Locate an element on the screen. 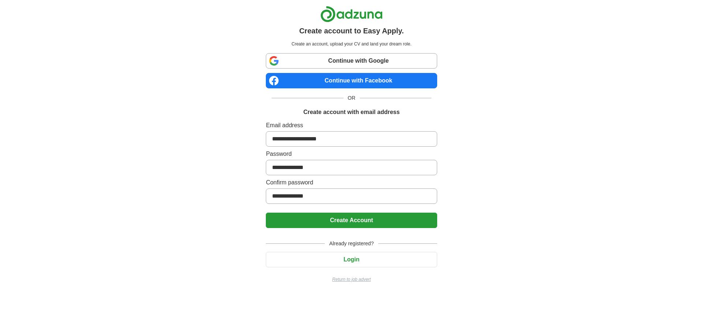 Image resolution: width=703 pixels, height=334 pixels. button: Login is located at coordinates (351, 259).